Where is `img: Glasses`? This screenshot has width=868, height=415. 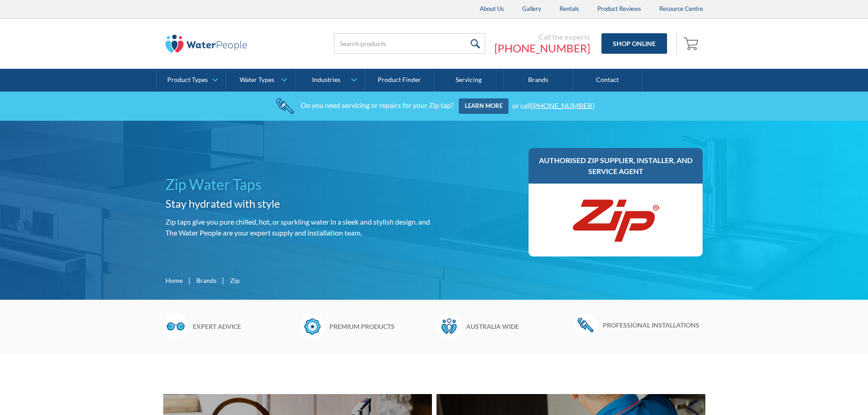 img: Glasses is located at coordinates (175, 326).